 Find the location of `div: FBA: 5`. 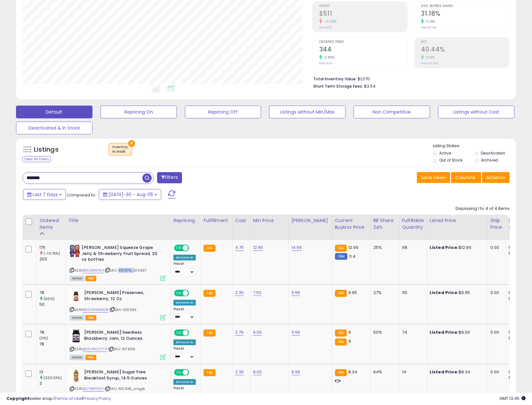

div: FBA: 5 is located at coordinates (519, 248).